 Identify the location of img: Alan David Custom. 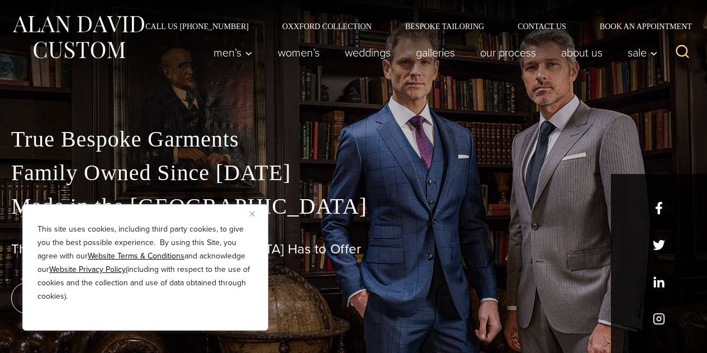
(78, 37).